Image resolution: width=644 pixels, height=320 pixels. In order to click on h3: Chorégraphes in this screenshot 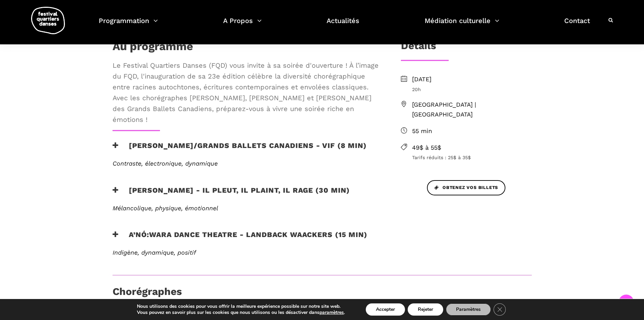, I will do `click(147, 293)`.